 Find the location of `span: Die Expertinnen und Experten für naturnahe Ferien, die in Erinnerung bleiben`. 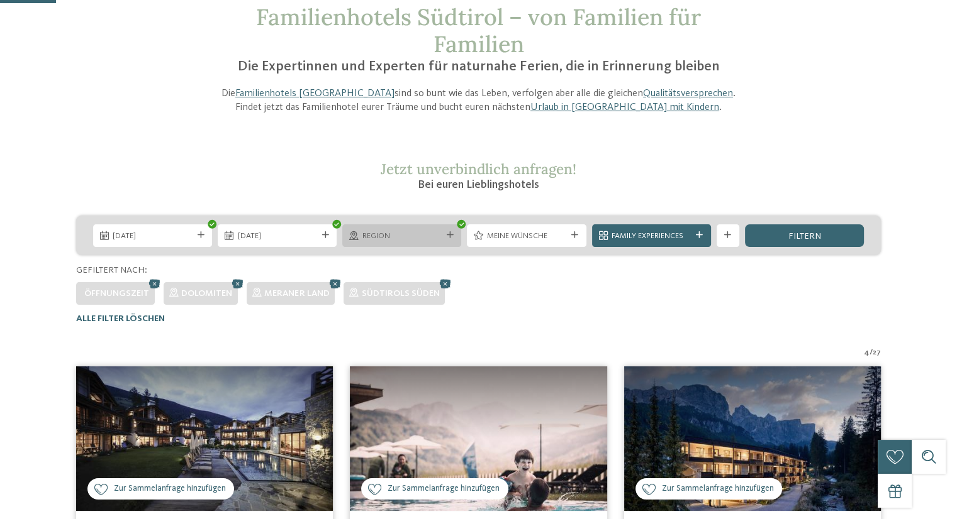

span: Die Expertinnen und Experten für naturnahe Ferien, die in Erinnerung bleiben is located at coordinates (478, 67).